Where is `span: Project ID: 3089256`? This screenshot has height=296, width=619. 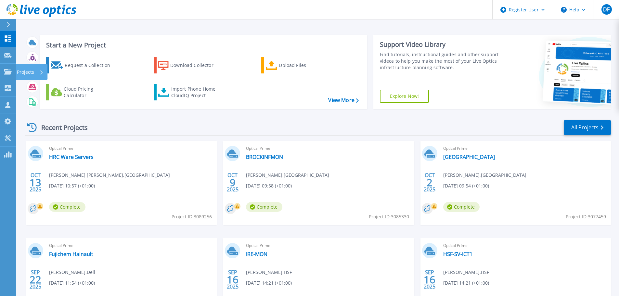 span: Project ID: 3089256 is located at coordinates (192, 217).